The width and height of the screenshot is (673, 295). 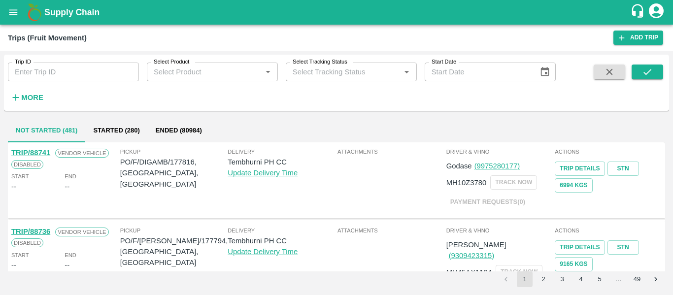 I want to click on button: 6994 Kgs, so click(x=574, y=185).